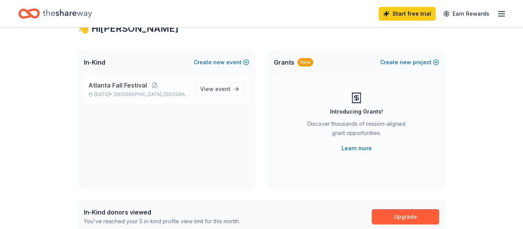 The height and width of the screenshot is (229, 523). What do you see at coordinates (356, 130) in the screenshot?
I see `div: Discover thousands of mission-aligned grant opportunities.` at bounding box center [356, 130].